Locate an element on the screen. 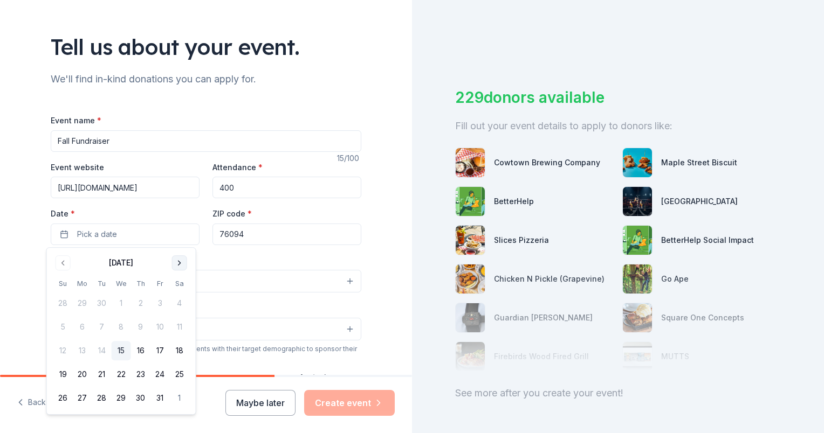 The height and width of the screenshot is (433, 824). button: 16 is located at coordinates (141, 351).